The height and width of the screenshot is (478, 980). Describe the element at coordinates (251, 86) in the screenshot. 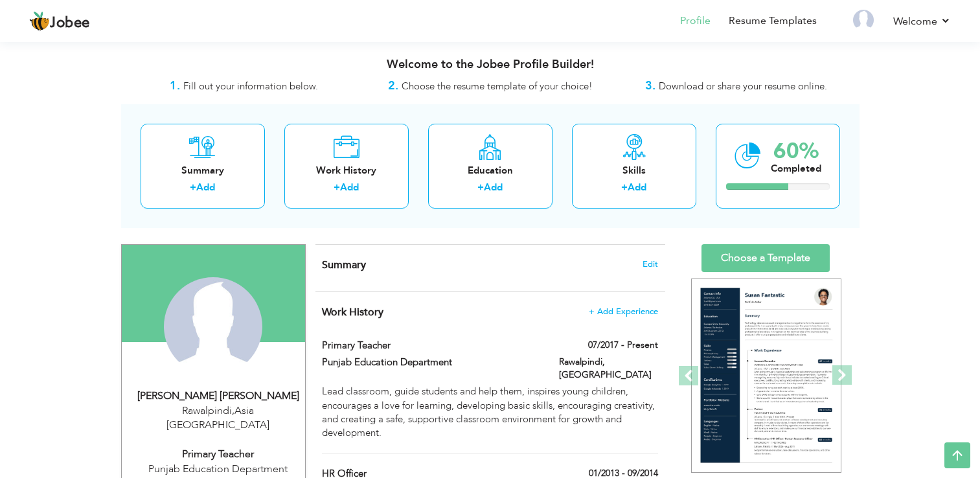

I see `span: Fill out your information below.` at that location.